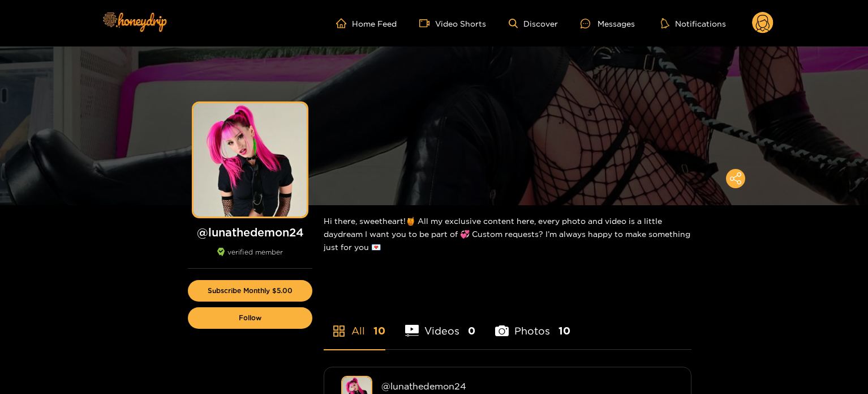 The width and height of the screenshot is (868, 394). I want to click on div: verified member, so click(250, 258).